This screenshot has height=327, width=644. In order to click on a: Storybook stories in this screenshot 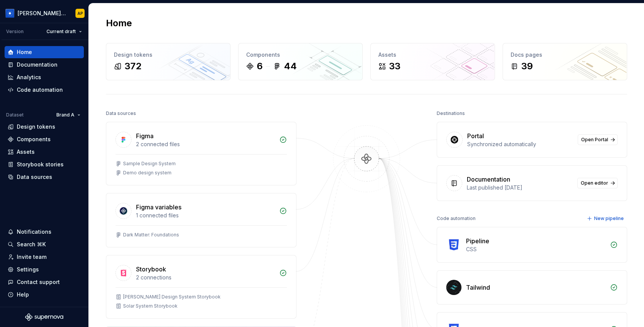, I will do `click(44, 165)`.